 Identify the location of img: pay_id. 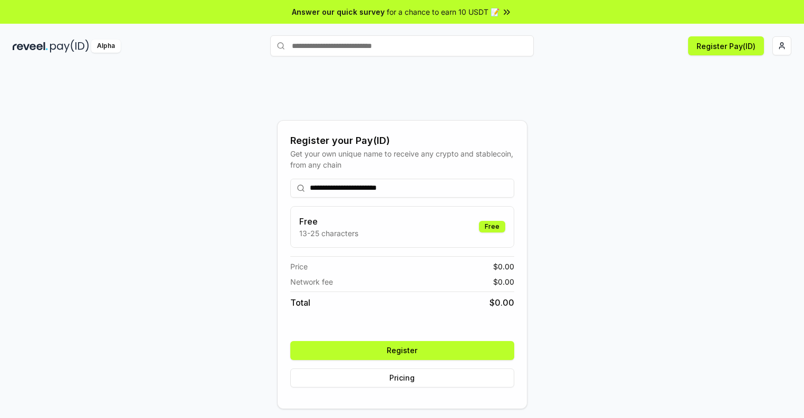
(70, 46).